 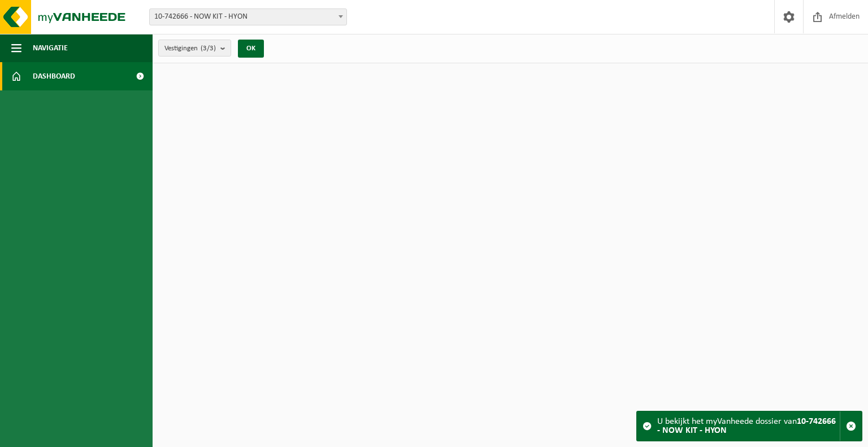 I want to click on count: (3/3), so click(x=208, y=48).